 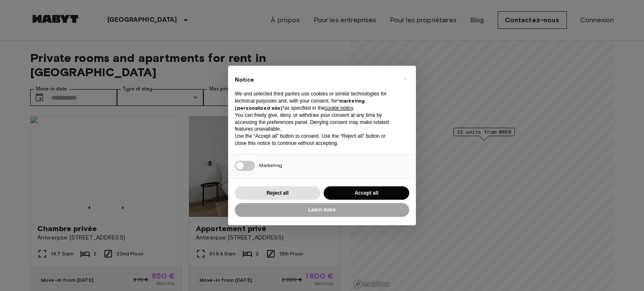 I want to click on button: Accept all, so click(x=366, y=193).